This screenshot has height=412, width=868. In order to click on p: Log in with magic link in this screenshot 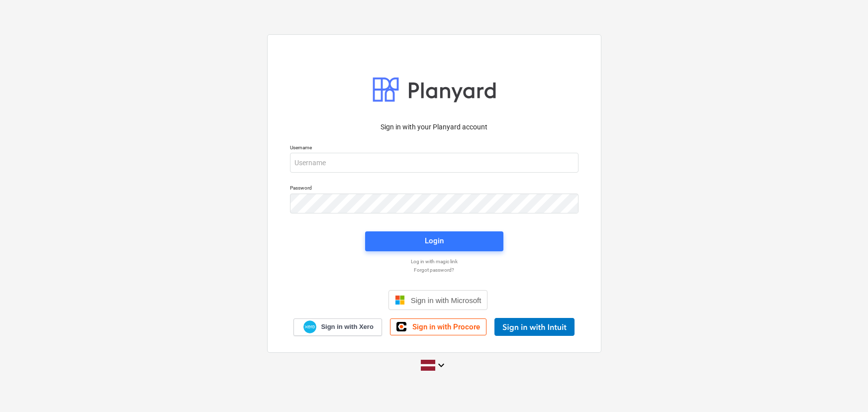, I will do `click(434, 261)`.